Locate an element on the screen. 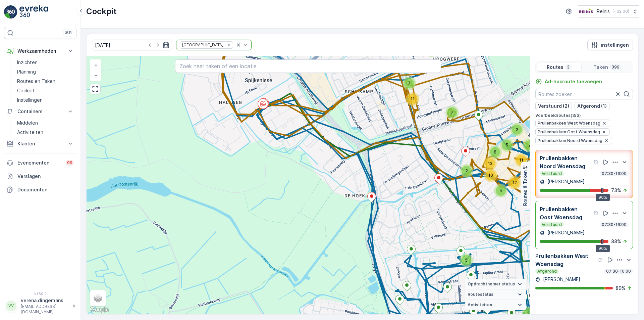 The image size is (644, 320). span: 4 is located at coordinates (501, 190).